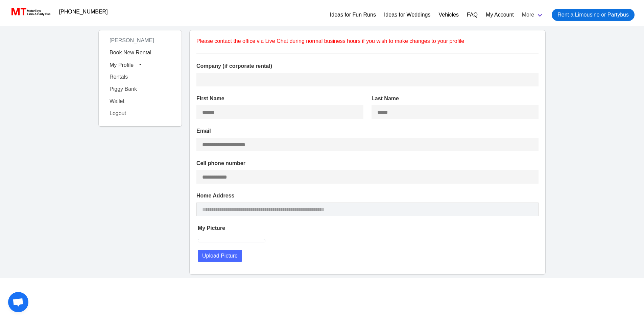 The image size is (644, 319). What do you see at coordinates (533, 15) in the screenshot?
I see `a: More` at bounding box center [533, 15].